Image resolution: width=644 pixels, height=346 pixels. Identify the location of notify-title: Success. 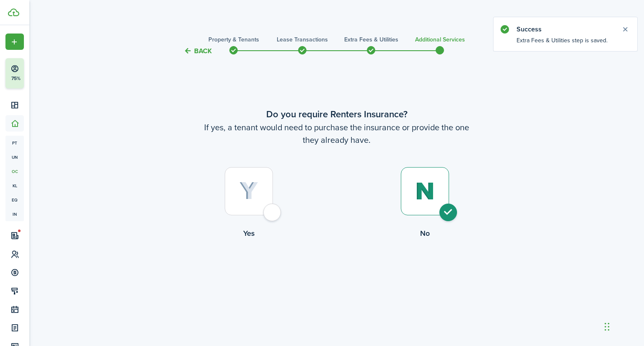
(565, 30).